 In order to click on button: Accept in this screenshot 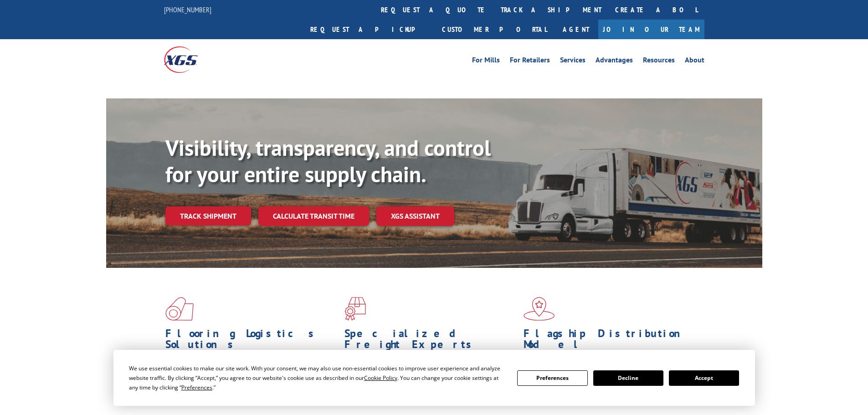, I will do `click(704, 378)`.